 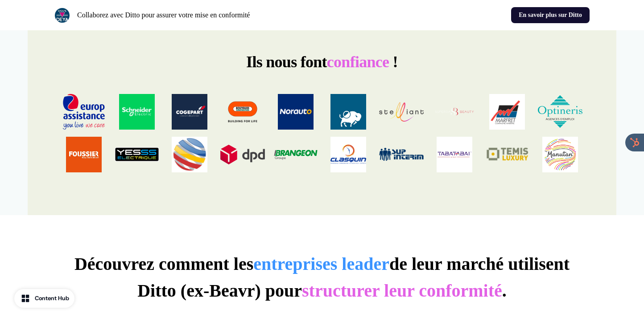 I want to click on div: Content Hub, so click(x=51, y=298).